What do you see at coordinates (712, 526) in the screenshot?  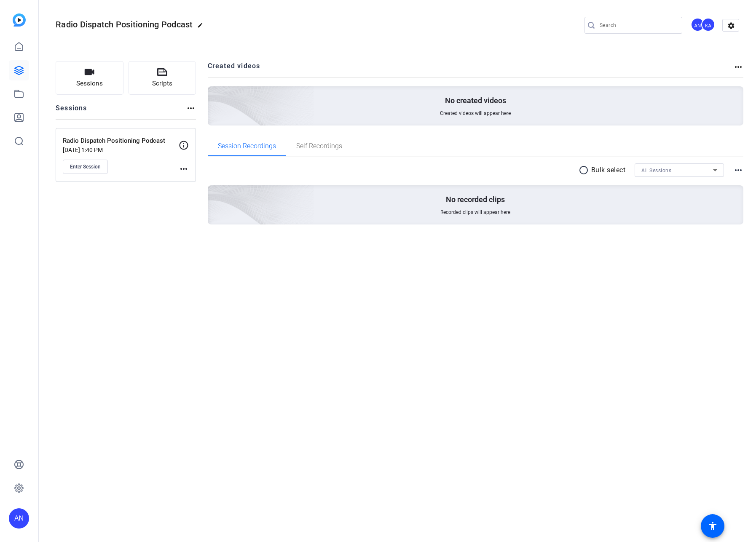 I see `mat-icon: accessibility` at bounding box center [712, 526].